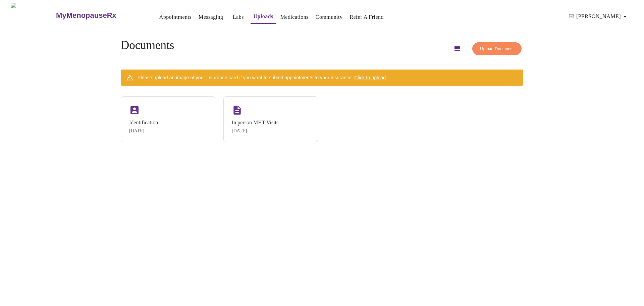 This screenshot has height=306, width=644. What do you see at coordinates (263, 16) in the screenshot?
I see `a: Uploads` at bounding box center [263, 16].